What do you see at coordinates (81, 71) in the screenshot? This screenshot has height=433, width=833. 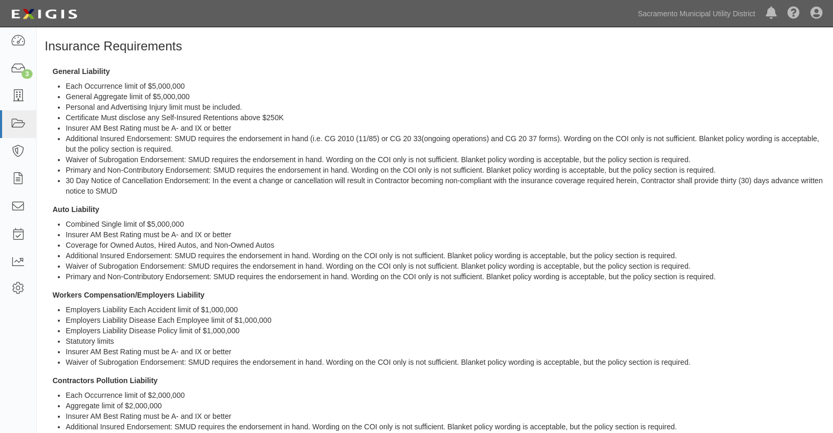 I see `strong: General Liability` at bounding box center [81, 71].